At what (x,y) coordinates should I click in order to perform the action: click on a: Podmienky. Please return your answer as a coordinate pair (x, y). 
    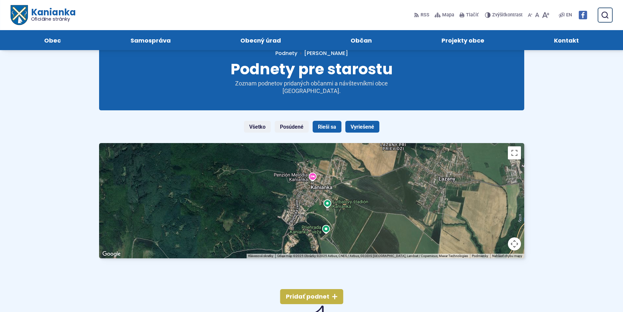
    Looking at the image, I should click on (480, 255).